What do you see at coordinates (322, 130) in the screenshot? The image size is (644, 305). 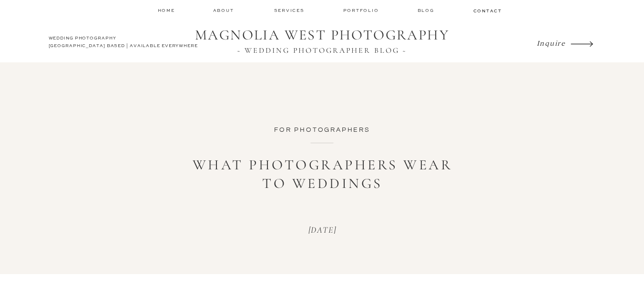 I see `a: For Photographers` at bounding box center [322, 130].